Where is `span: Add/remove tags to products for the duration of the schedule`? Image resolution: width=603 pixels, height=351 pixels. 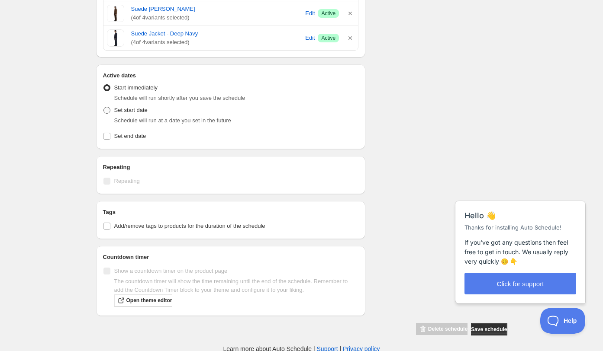 span: Add/remove tags to products for the duration of the schedule is located at coordinates (189, 226).